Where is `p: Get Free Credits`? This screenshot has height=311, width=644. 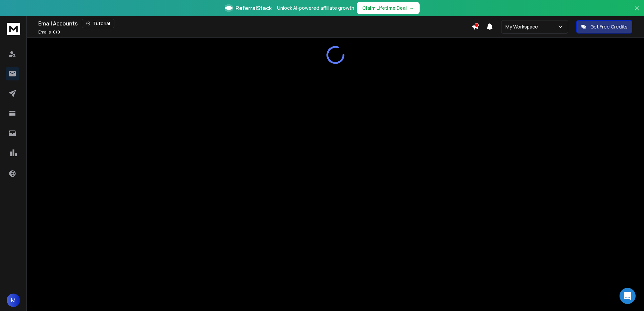
p: Get Free Credits is located at coordinates (609, 27).